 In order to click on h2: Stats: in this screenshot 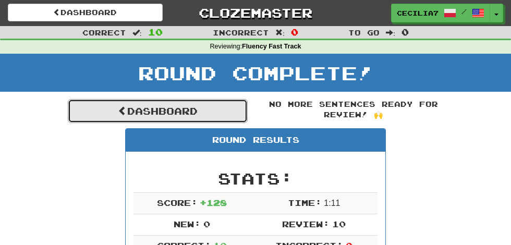, I will do `click(256, 178)`.